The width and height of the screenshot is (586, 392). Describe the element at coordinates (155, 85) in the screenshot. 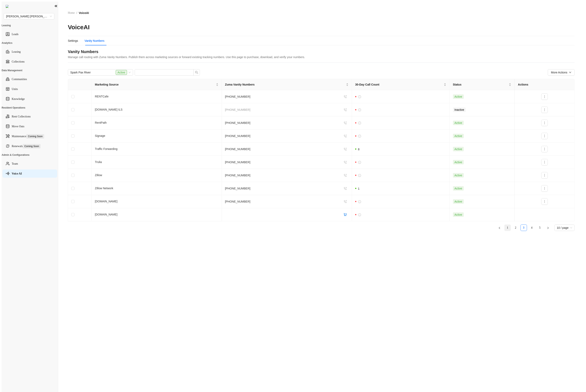

I see `span: Marketing Source` at that location.